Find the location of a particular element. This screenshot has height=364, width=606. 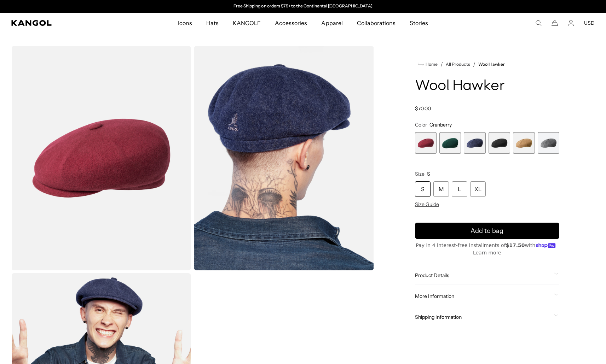

span: Product Details is located at coordinates (482, 275).